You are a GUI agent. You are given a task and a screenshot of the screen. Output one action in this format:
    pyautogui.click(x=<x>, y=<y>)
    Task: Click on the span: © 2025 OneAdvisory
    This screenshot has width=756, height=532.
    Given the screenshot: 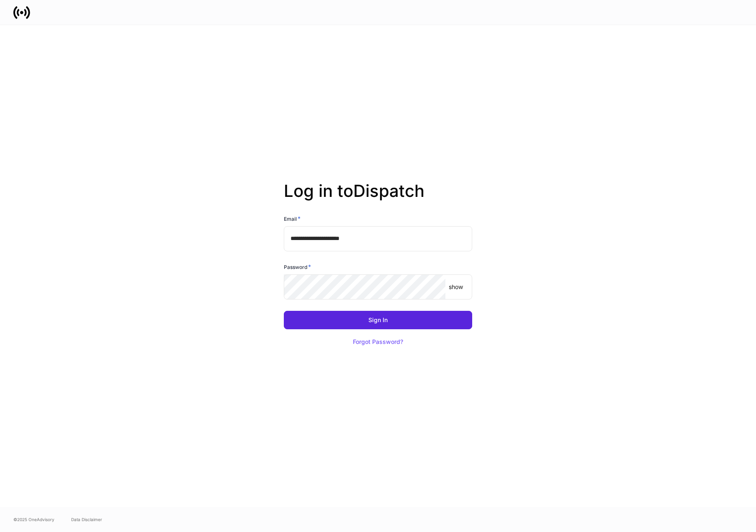 What is the action you would take?
    pyautogui.click(x=34, y=519)
    